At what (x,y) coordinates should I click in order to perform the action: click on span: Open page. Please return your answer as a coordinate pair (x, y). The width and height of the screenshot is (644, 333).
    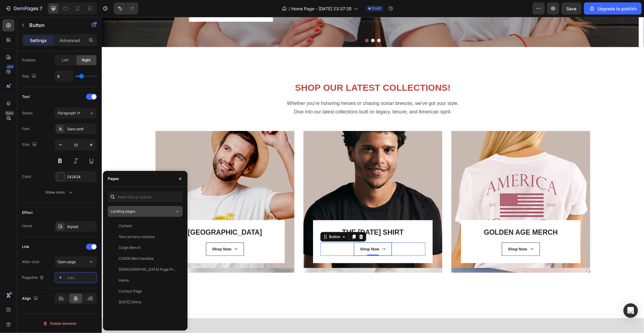
    Looking at the image, I should click on (67, 261).